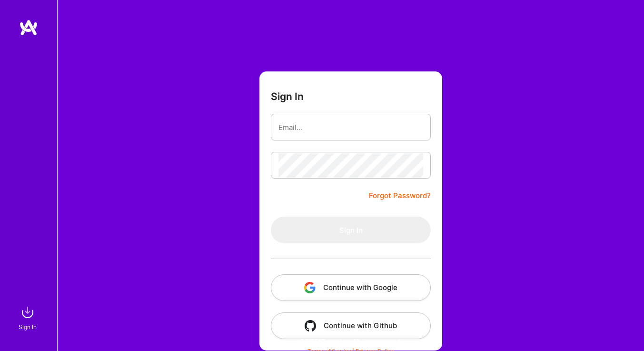 Image resolution: width=644 pixels, height=351 pixels. What do you see at coordinates (287, 96) in the screenshot?
I see `h3: Sign In` at bounding box center [287, 96].